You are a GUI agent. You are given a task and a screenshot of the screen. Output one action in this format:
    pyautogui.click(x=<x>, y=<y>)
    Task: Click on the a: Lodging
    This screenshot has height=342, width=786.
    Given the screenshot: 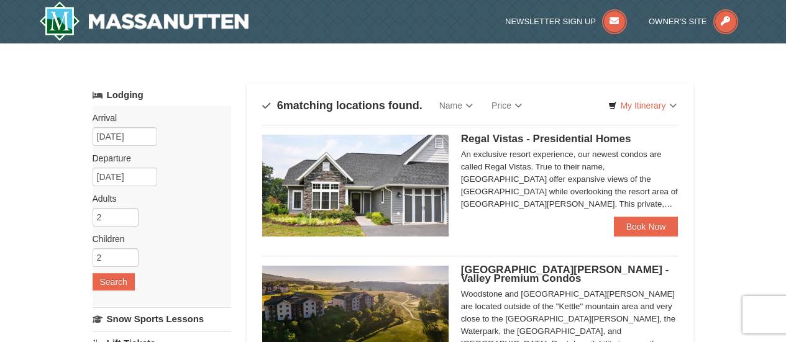 What is the action you would take?
    pyautogui.click(x=162, y=95)
    